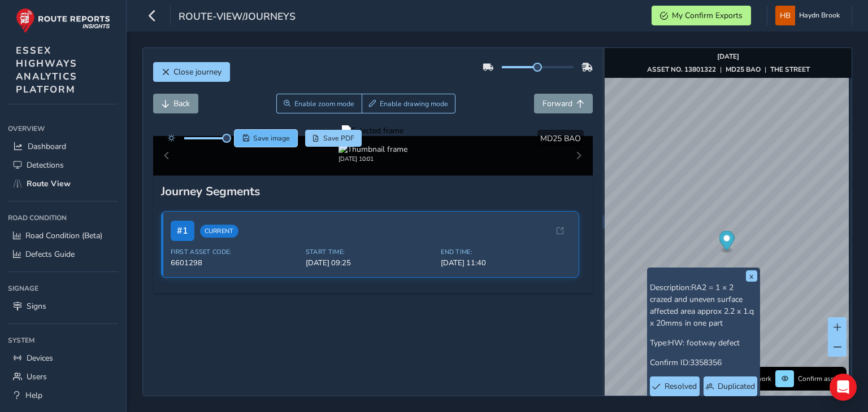  What do you see at coordinates (809, 15) in the screenshot?
I see `button: Haydn Brook` at bounding box center [809, 15].